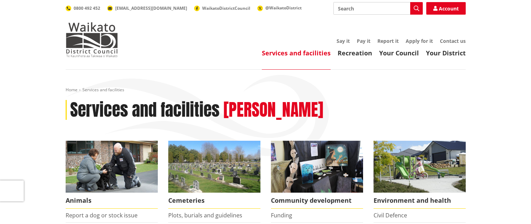 The image size is (531, 224). I want to click on a: New housing in Pokeno Environment and health, so click(419, 175).